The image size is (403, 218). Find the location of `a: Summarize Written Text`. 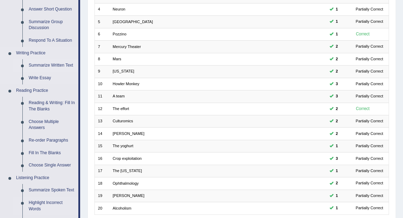

a: Summarize Written Text is located at coordinates (52, 65).